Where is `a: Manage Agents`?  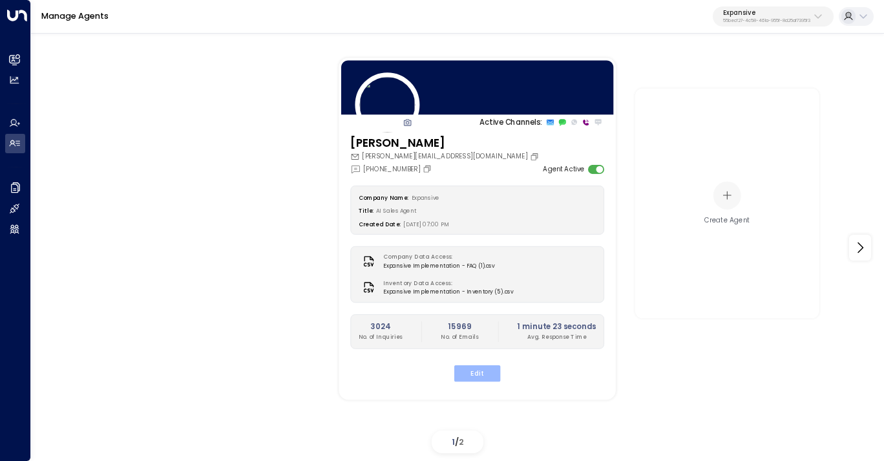
a: Manage Agents is located at coordinates (75, 16).